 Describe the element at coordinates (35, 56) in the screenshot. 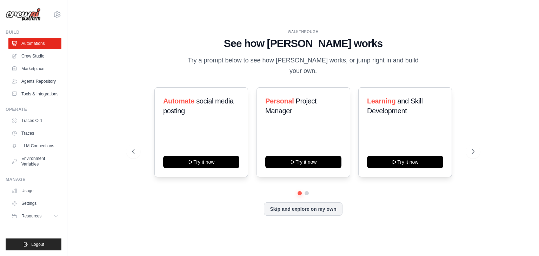

I see `a: Crew Studio` at that location.